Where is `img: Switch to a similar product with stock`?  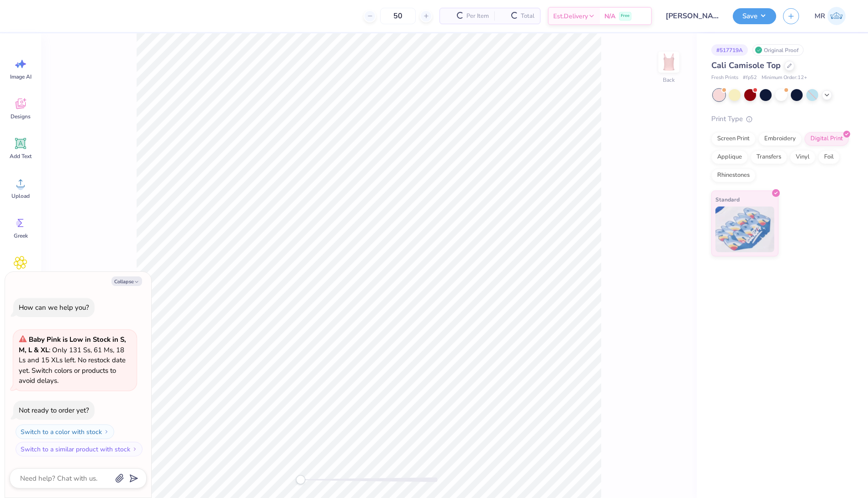
img: Switch to a similar product with stock is located at coordinates (135, 450).